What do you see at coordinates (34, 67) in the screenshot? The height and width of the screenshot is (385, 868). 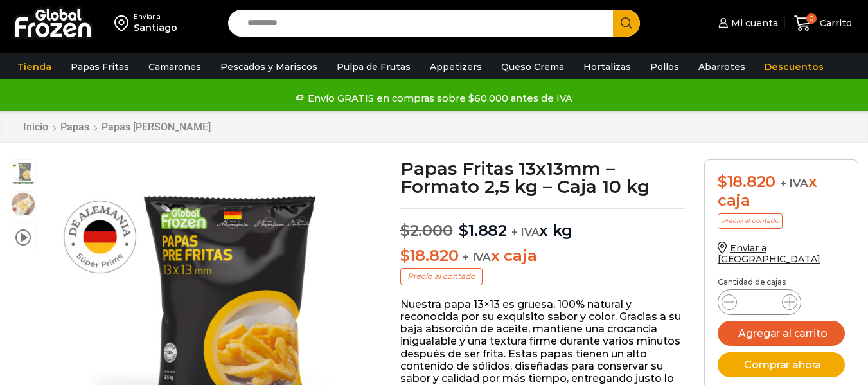 I see `a: Tienda` at bounding box center [34, 67].